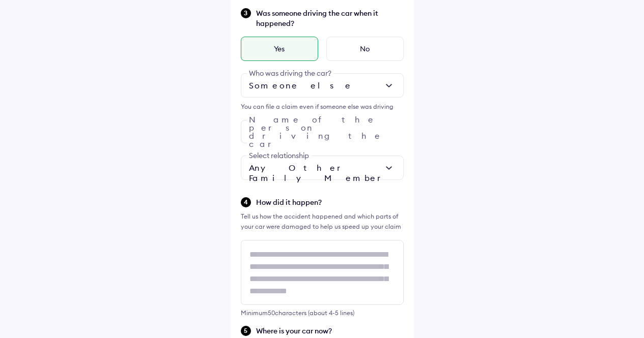 The width and height of the screenshot is (644, 338). What do you see at coordinates (330, 19) in the screenshot?
I see `span: Was someone driving the car when it happened?` at bounding box center [330, 19].